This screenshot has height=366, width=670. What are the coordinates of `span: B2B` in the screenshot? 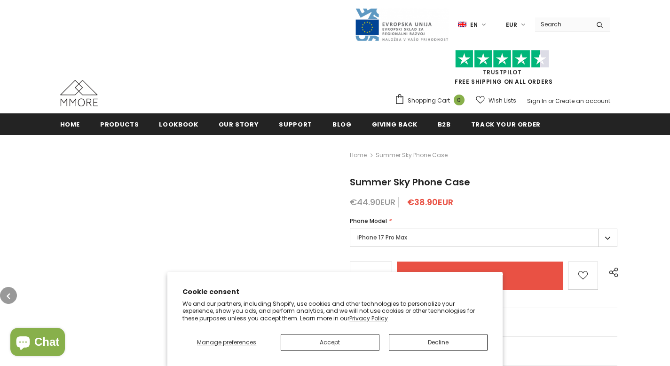 It's located at (444, 124).